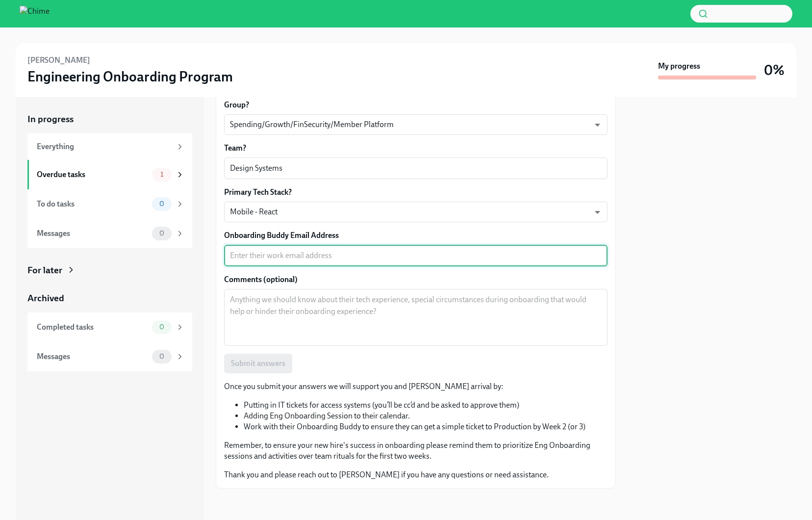 The width and height of the screenshot is (812, 520). I want to click on label: Group?, so click(416, 105).